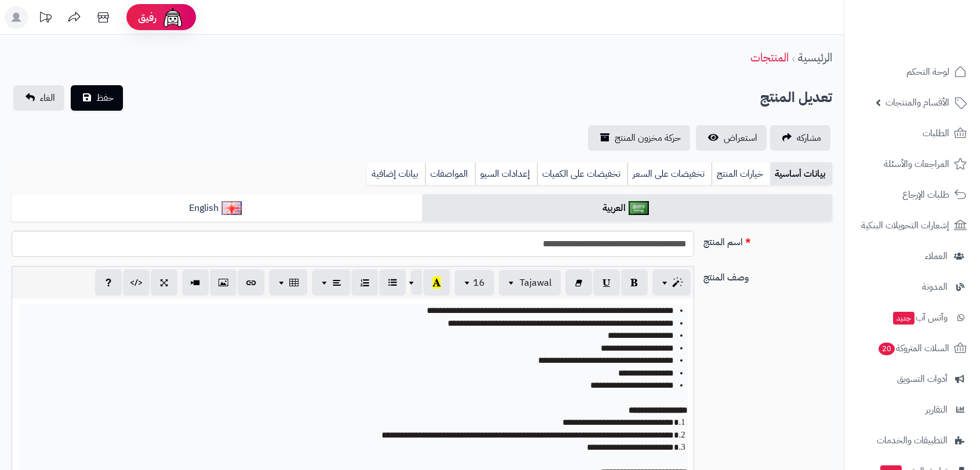 This screenshot has width=980, height=470. What do you see at coordinates (529, 283) in the screenshot?
I see `button: Tajawal` at bounding box center [529, 283].